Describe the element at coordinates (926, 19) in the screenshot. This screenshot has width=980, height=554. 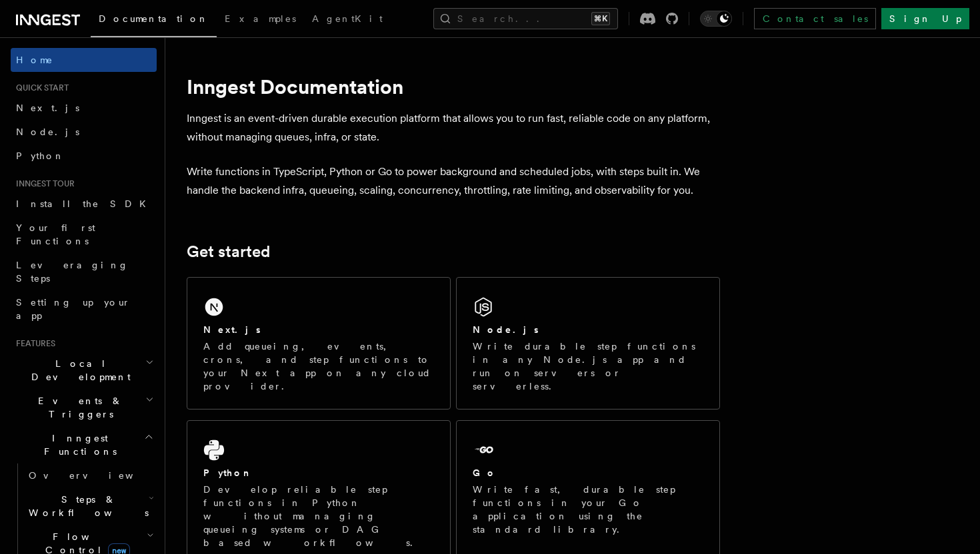
I see `a: Sign Up` at that location.